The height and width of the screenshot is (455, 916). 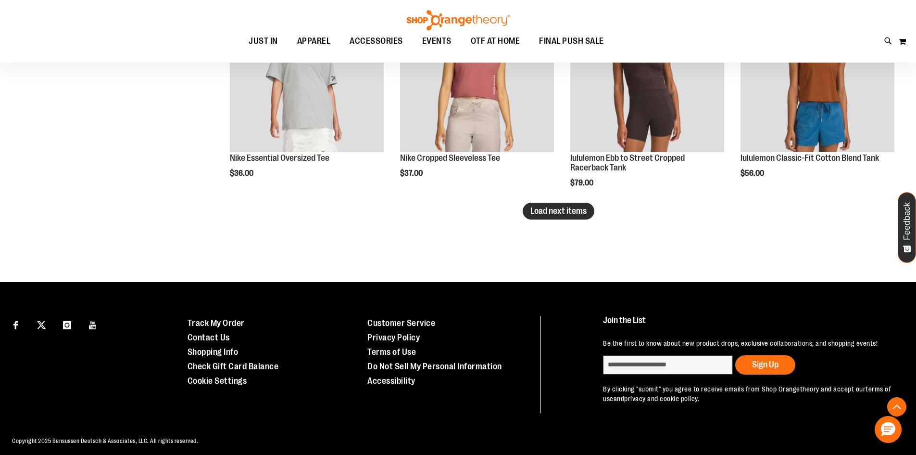 I want to click on a: EVENTS, so click(x=437, y=41).